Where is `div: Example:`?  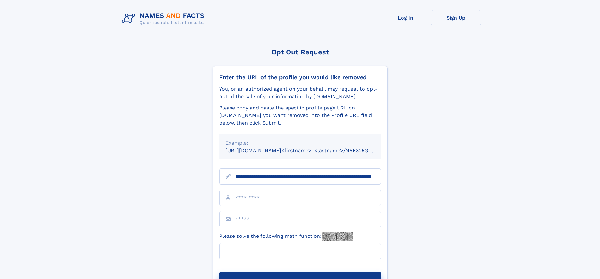
div: Example: is located at coordinates (300, 143).